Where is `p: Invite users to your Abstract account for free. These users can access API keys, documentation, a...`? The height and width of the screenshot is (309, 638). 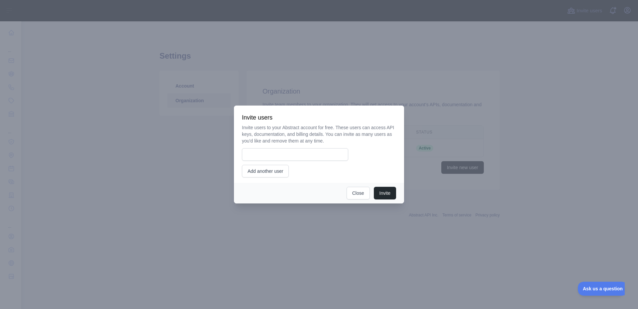
p: Invite users to your Abstract account for free. These users can access API keys, documentation, a... is located at coordinates (319, 134).